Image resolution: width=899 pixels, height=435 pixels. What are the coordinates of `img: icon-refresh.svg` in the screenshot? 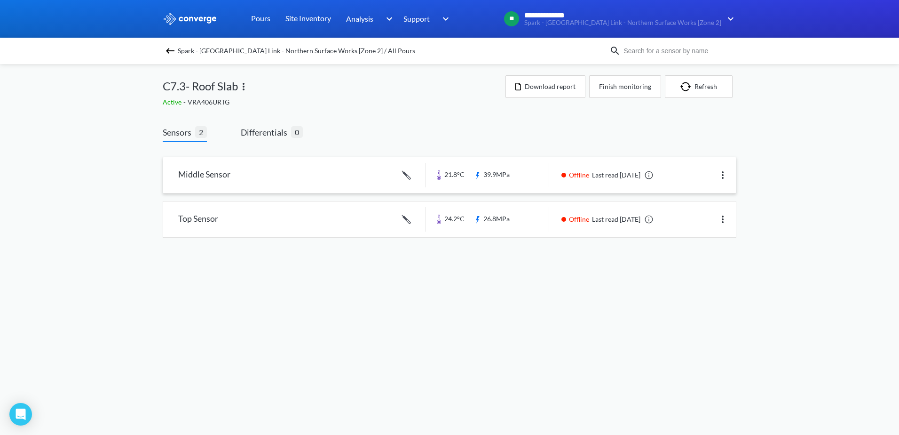 It's located at (688, 87).